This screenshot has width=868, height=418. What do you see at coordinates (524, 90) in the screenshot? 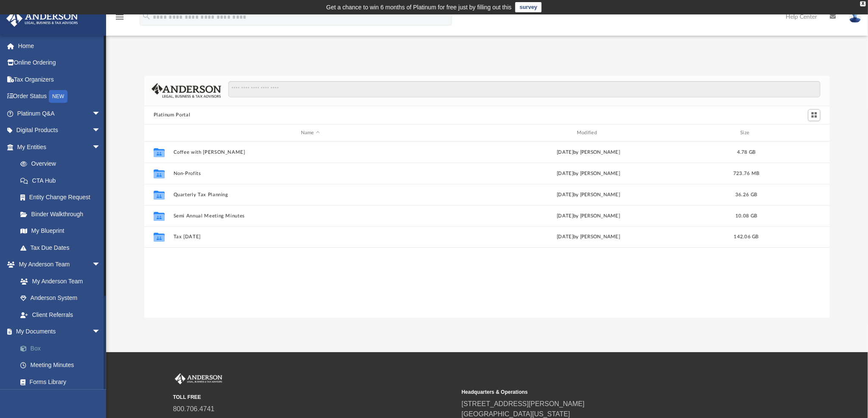
I see `input: Search files and folders` at bounding box center [524, 90].